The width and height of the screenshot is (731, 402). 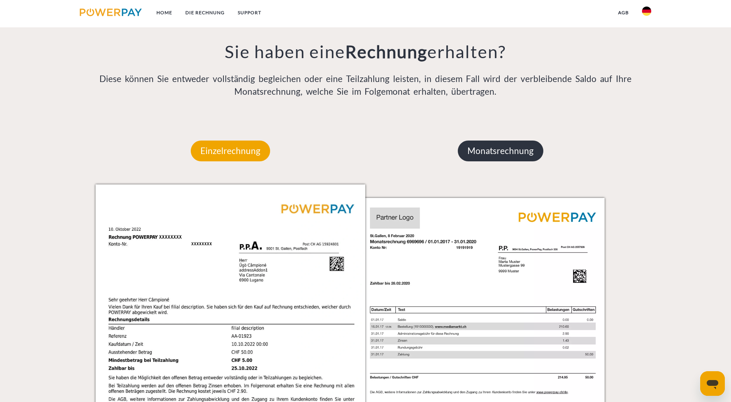 What do you see at coordinates (205, 13) in the screenshot?
I see `a: DIE RECHNUNG` at bounding box center [205, 13].